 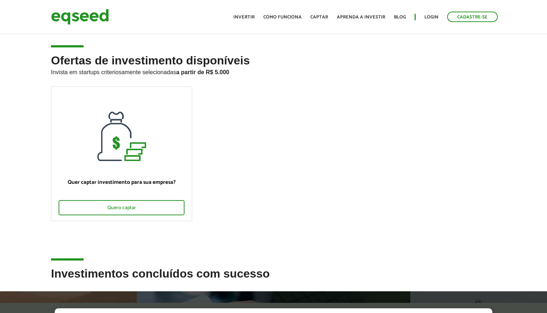 I want to click on a: Cadastre-se, so click(x=472, y=17).